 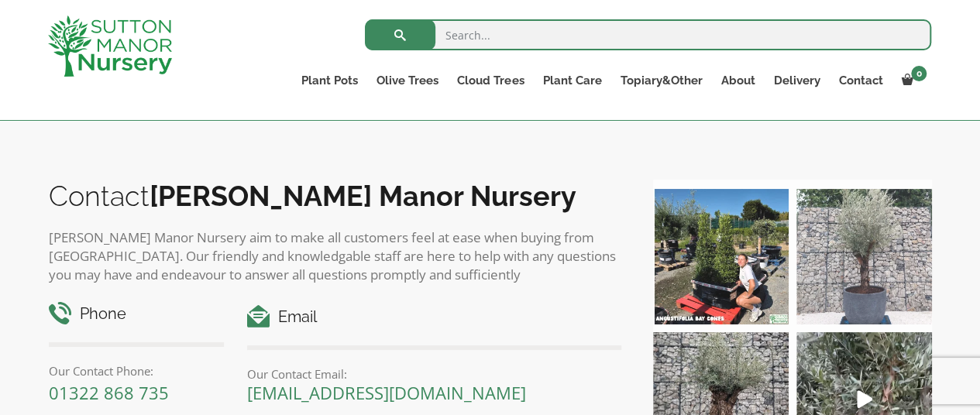 I want to click on a: Plant Care, so click(x=572, y=80).